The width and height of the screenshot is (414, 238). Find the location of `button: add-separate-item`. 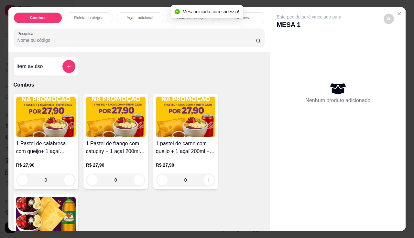

button: add-separate-item is located at coordinates (69, 66).